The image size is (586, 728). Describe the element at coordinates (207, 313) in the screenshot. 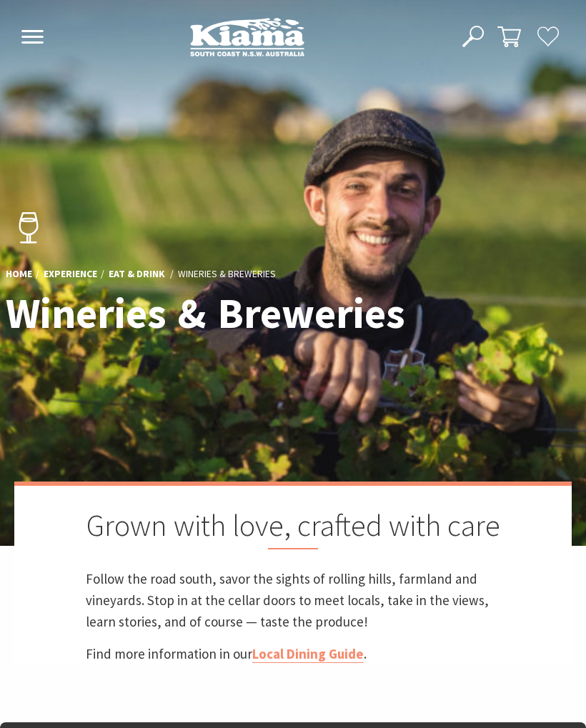

I see `h1: Wineries & Breweries` at that location.